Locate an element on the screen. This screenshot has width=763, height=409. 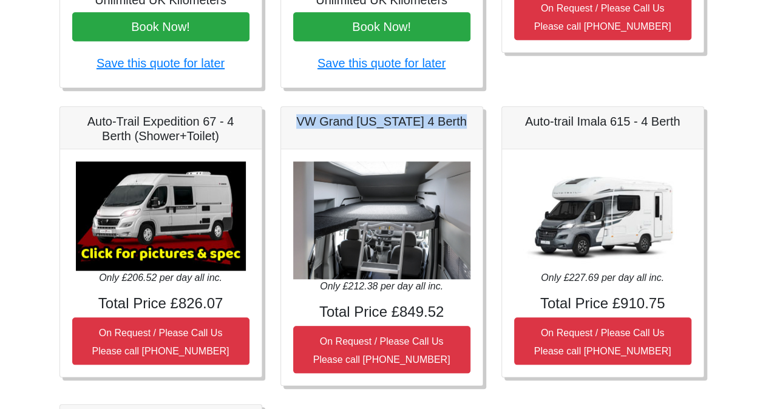
i: Only £206.52 per day all inc. is located at coordinates (160, 278).